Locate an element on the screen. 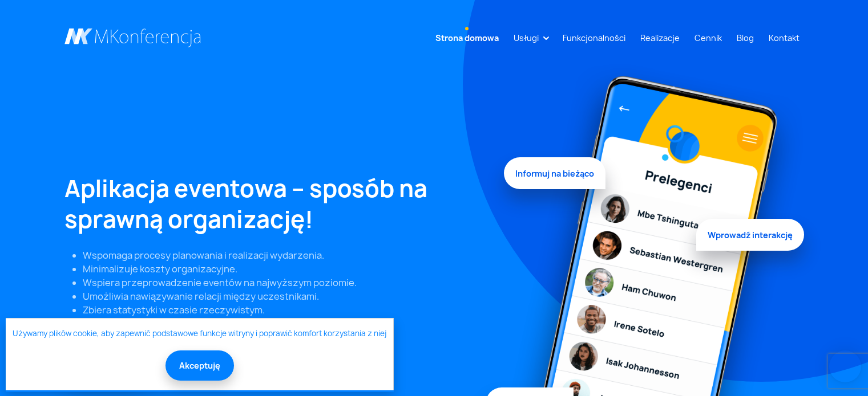  a: Realizacje is located at coordinates (659, 38).